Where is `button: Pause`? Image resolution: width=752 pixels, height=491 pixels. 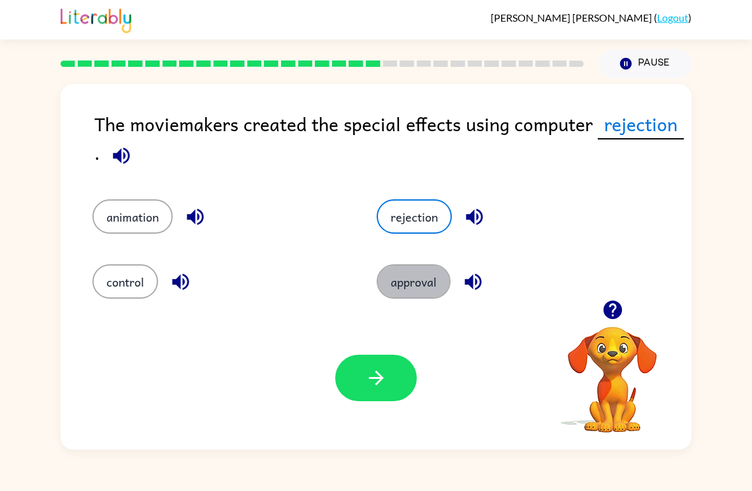 button: Pause is located at coordinates (645, 64).